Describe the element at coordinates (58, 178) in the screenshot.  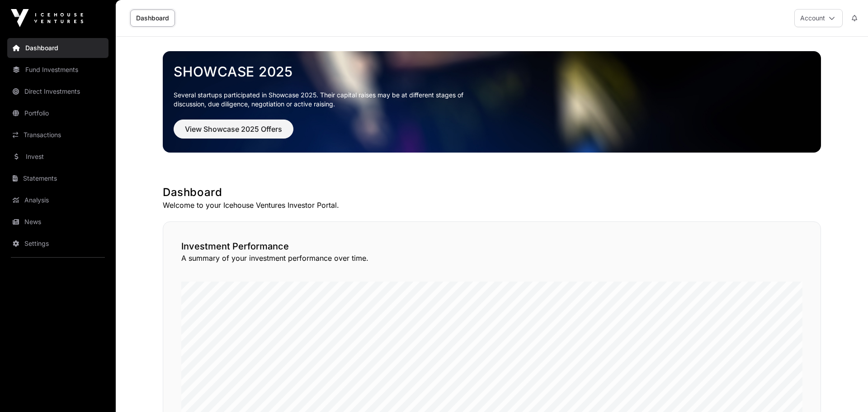
I see `a: Statements` at that location.